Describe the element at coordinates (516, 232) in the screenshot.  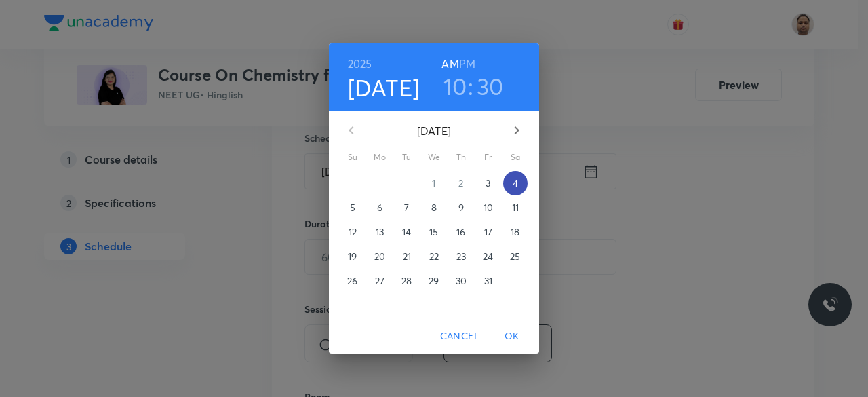
I see `button: 18` at that location.